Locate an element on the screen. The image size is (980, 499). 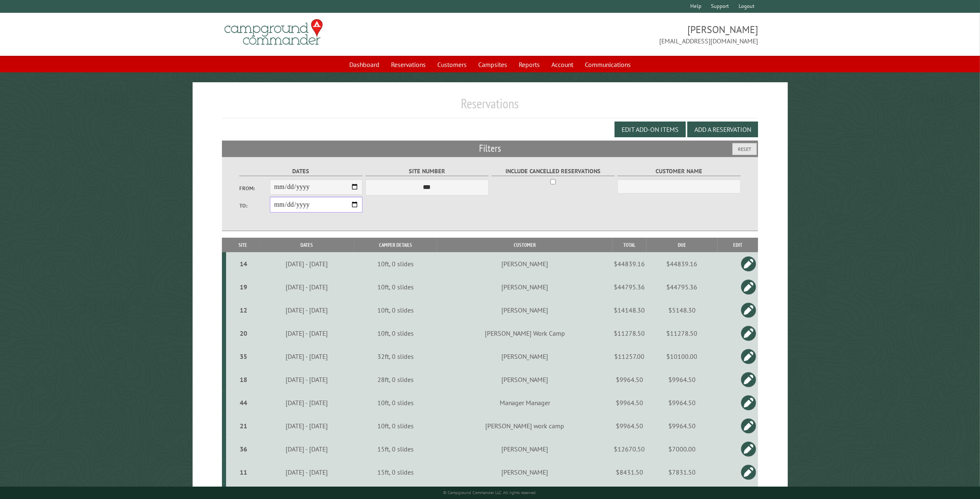
th: Camper Details is located at coordinates (395, 245).